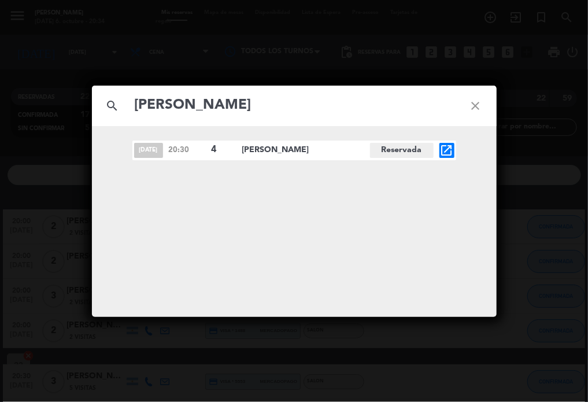 Image resolution: width=588 pixels, height=402 pixels. I want to click on span: 20:30, so click(187, 150).